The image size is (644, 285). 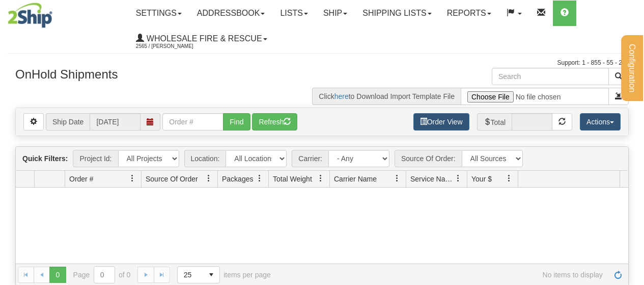 I want to click on button: Refresh, so click(x=274, y=122).